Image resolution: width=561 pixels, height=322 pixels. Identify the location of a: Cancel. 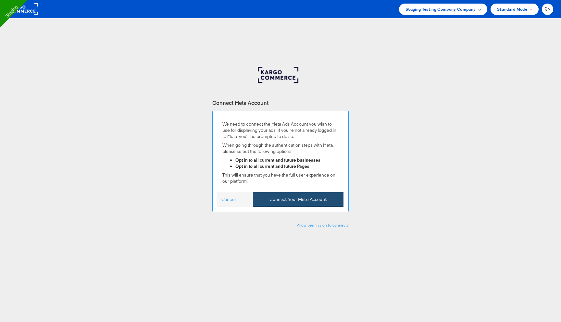
(229, 199).